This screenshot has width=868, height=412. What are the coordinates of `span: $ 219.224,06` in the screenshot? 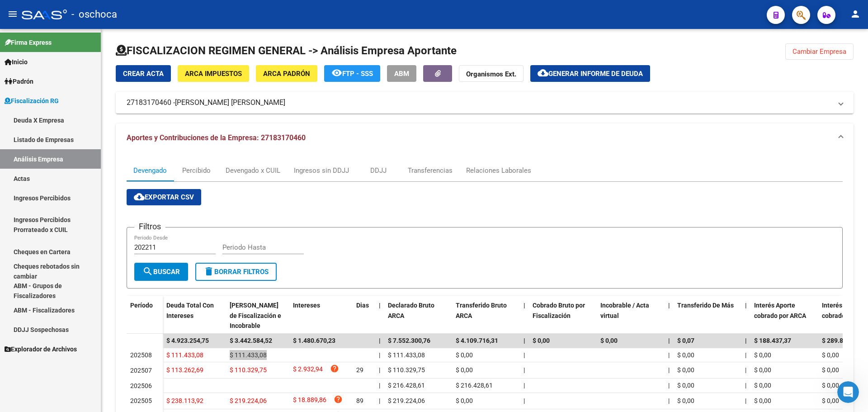 It's located at (248, 401).